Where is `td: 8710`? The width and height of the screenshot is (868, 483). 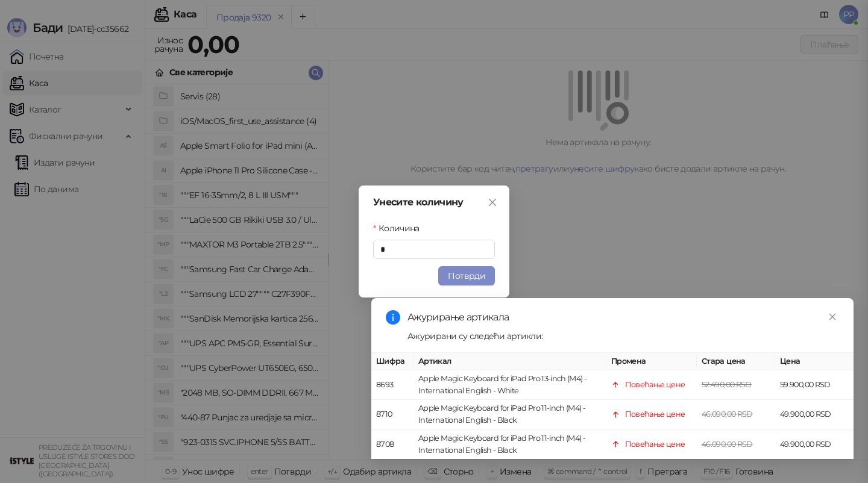
td: 8710 is located at coordinates (392, 415).